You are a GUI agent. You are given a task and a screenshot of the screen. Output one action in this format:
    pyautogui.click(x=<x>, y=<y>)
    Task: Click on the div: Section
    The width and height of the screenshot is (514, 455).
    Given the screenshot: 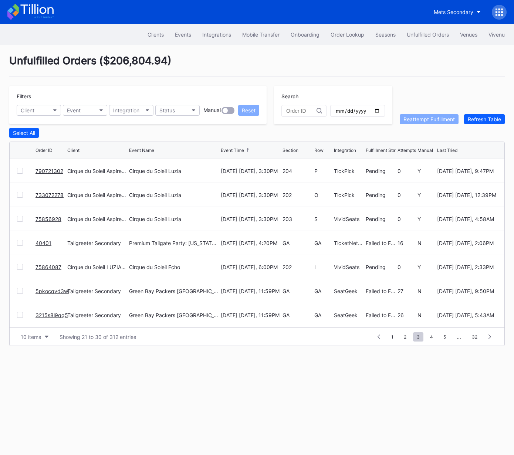 What is the action you would take?
    pyautogui.click(x=290, y=150)
    